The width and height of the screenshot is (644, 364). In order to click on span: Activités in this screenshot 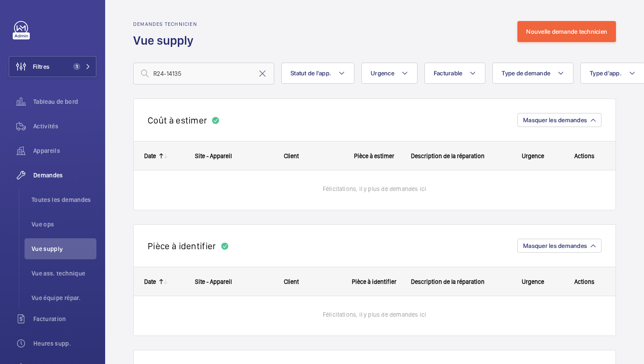, I will do `click(65, 126)`.